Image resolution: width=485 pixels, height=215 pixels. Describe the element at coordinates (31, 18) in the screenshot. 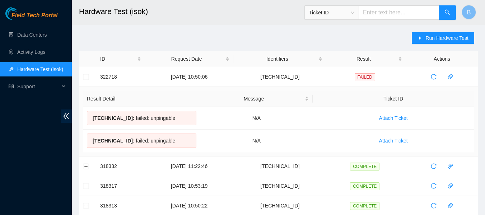

I see `a: Akamai TechnologiesField Tech Portal` at that location.